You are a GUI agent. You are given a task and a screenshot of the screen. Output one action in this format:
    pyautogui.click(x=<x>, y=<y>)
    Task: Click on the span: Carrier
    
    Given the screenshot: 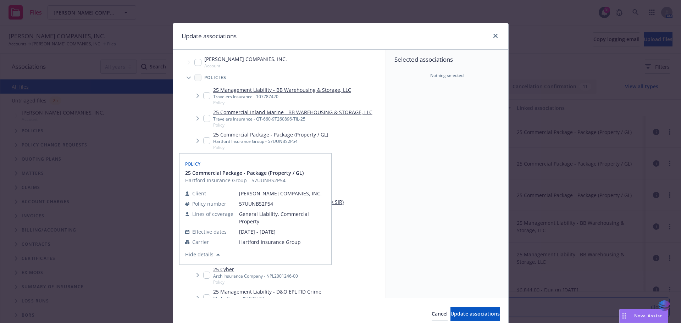 What is the action you would take?
    pyautogui.click(x=200, y=242)
    